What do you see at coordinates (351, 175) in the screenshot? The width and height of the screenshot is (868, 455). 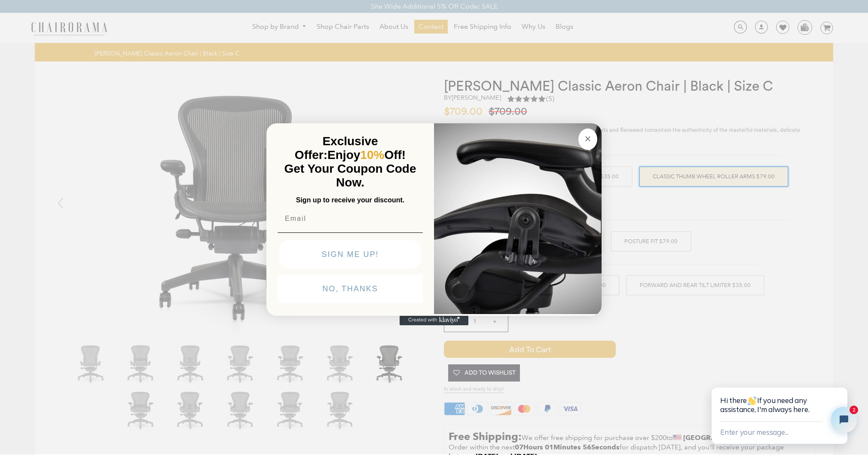 I see `span: Get Your Coupon Code Now.` at bounding box center [351, 175].